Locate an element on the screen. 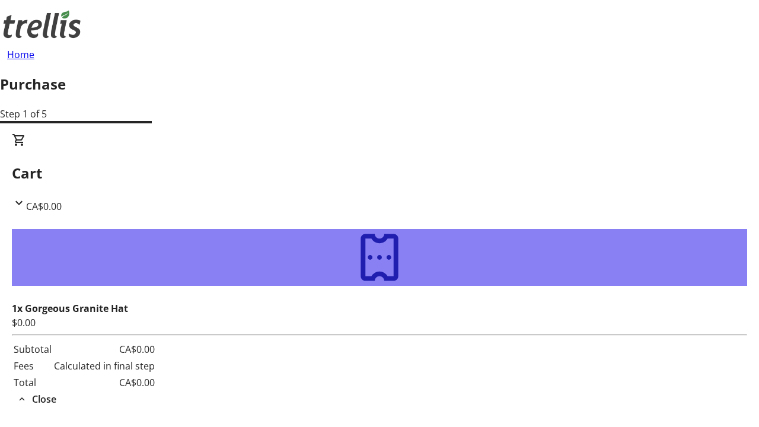  span: CA$0.00 is located at coordinates (44, 206).